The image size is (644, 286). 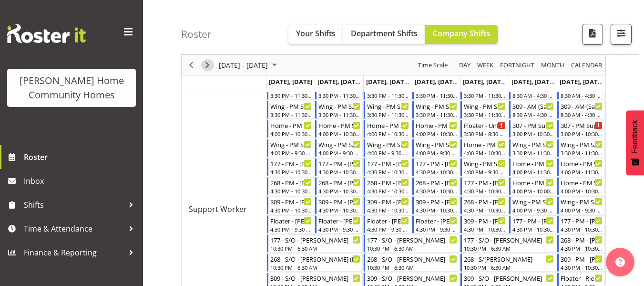 What do you see at coordinates (387, 187) in the screenshot?
I see `div: Support Worker"s event - 268 - PM - Katrina Shaw Begin From Wednesday, September 10, 2025 at 4:30...` at bounding box center [387, 187].